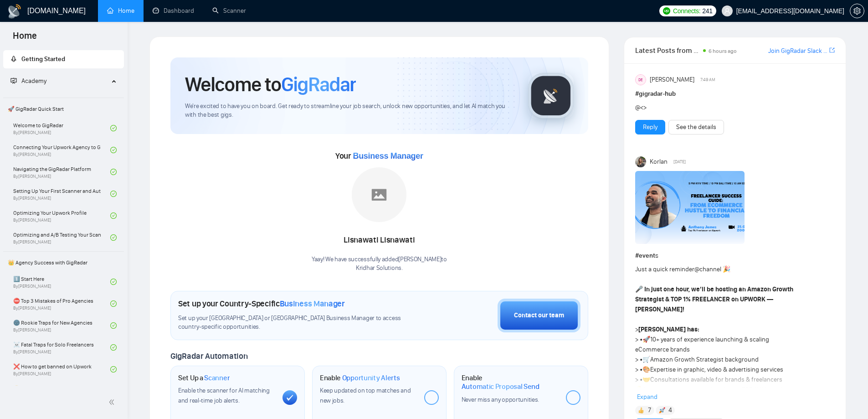 The image size is (868, 419). What do you see at coordinates (649, 411) in the screenshot?
I see `span: 7` at bounding box center [649, 411].